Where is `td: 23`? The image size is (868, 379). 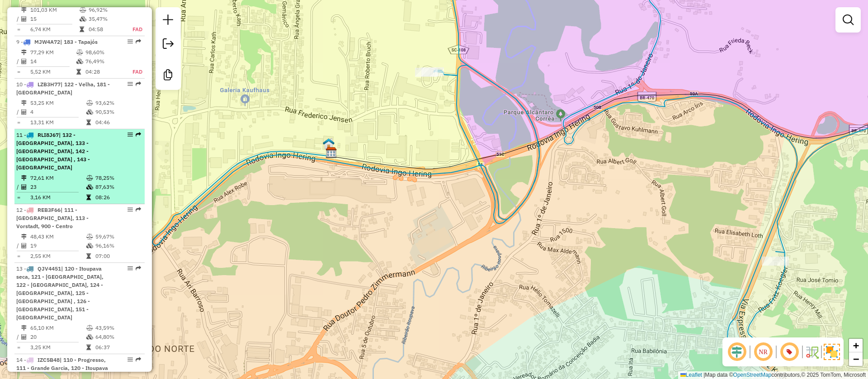
td: 23 is located at coordinates (58, 187).